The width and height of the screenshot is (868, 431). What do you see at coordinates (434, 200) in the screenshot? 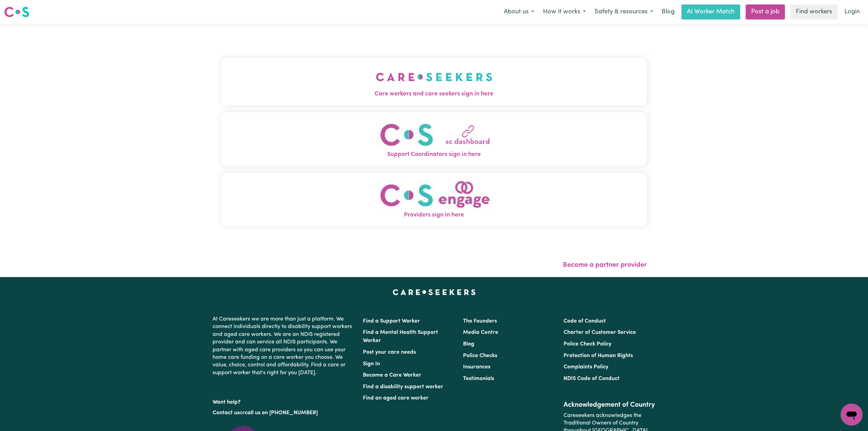
I see `button: Providers sign in here` at bounding box center [434, 200].